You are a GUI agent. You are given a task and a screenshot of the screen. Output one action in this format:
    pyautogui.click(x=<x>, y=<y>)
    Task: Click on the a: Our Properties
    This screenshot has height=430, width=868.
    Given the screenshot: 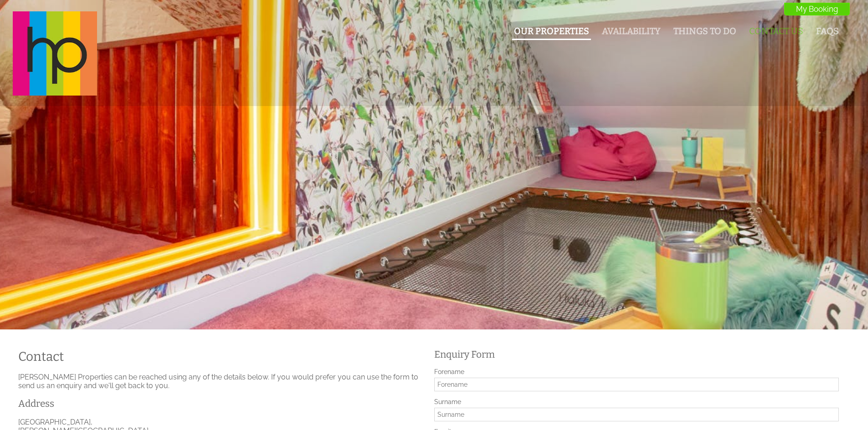 What is the action you would take?
    pyautogui.click(x=552, y=31)
    